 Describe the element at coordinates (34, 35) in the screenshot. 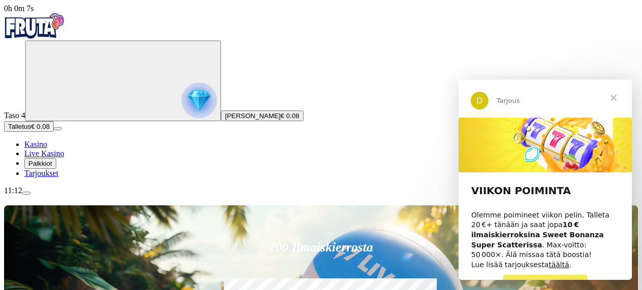

I see `a: Fruta` at that location.